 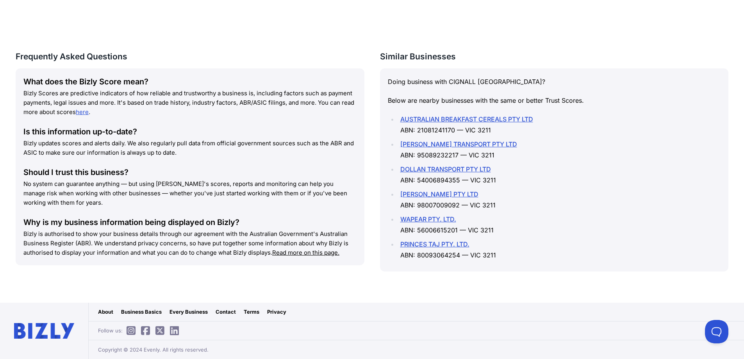 What do you see at coordinates (559, 250) in the screenshot?
I see `li: ABN: 80093064254 — VIC 3211` at bounding box center [559, 250].